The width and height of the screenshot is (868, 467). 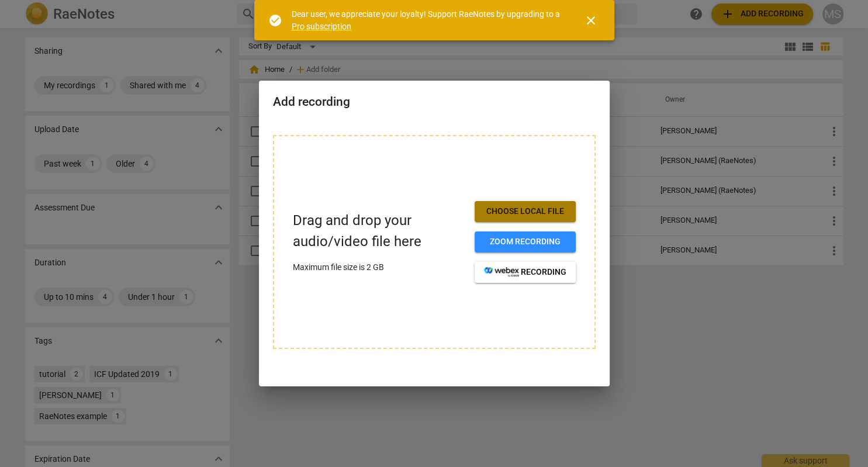 What do you see at coordinates (435, 102) in the screenshot?
I see `h2: Add recording` at bounding box center [435, 102].